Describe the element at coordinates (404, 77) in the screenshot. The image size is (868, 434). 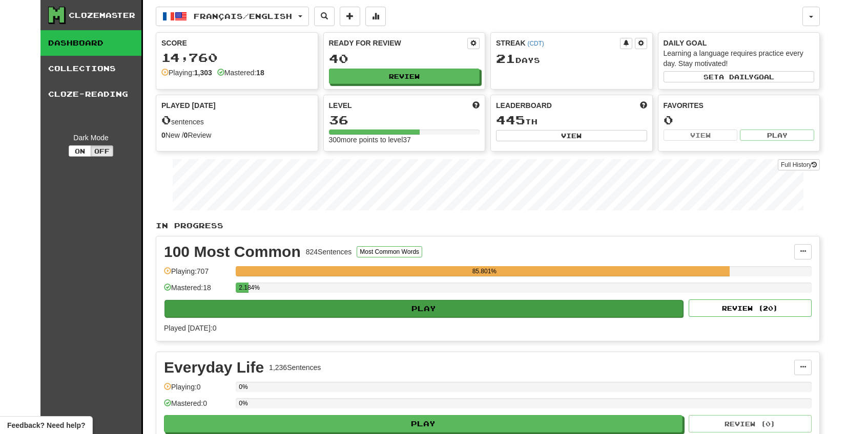
I see `button: Review` at that location.